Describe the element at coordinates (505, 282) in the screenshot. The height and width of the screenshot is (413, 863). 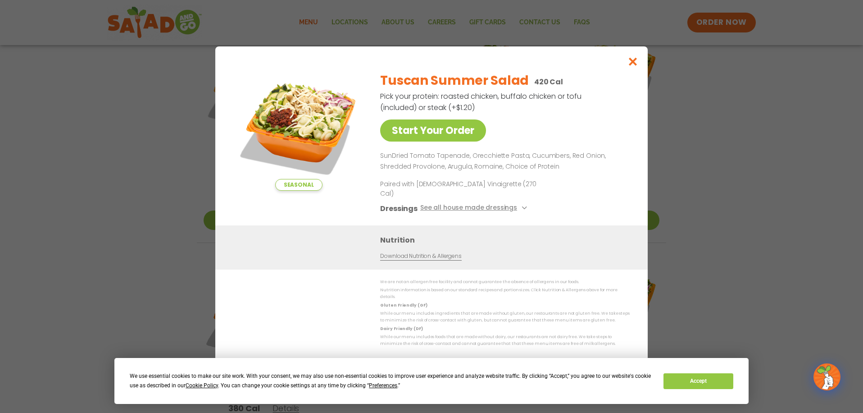
I see `p: We are not an allergen free facility and cannot guarantee the absence of allergens in our foods.` at that location.